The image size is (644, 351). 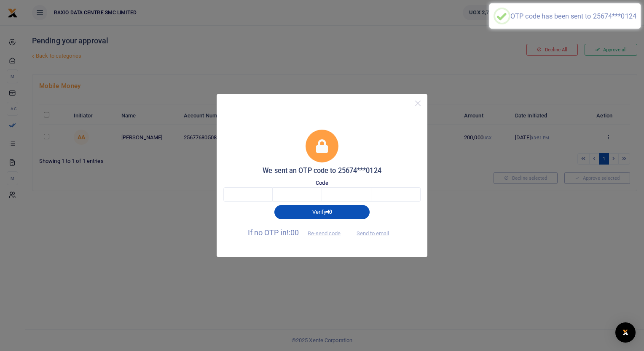 What do you see at coordinates (418, 103) in the screenshot?
I see `button: Close` at bounding box center [418, 103].